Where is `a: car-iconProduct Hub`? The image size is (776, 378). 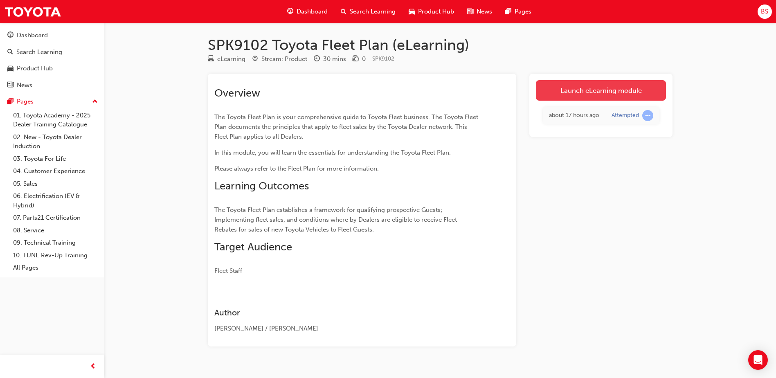
a: car-iconProduct Hub is located at coordinates (431, 11).